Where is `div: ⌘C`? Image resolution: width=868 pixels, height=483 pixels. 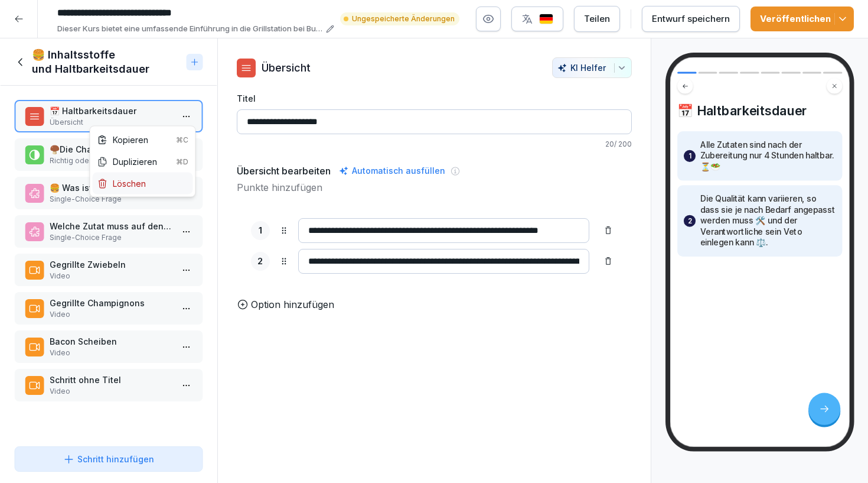
div: ⌘C is located at coordinates (182, 140).